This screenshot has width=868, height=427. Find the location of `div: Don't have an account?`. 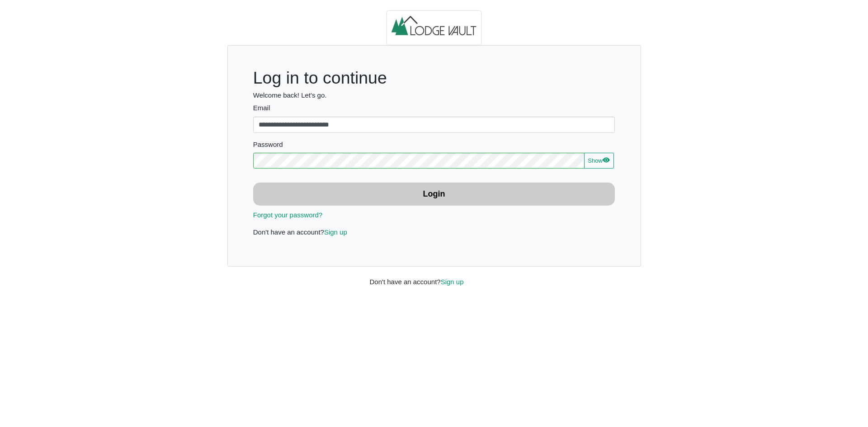

div: Don't have an account? is located at coordinates (434, 276).